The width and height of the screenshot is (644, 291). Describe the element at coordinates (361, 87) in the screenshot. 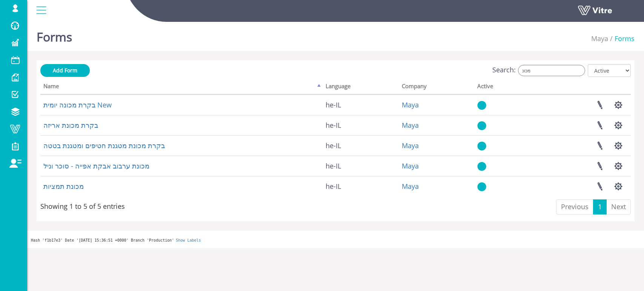

I see `th: Language` at that location.